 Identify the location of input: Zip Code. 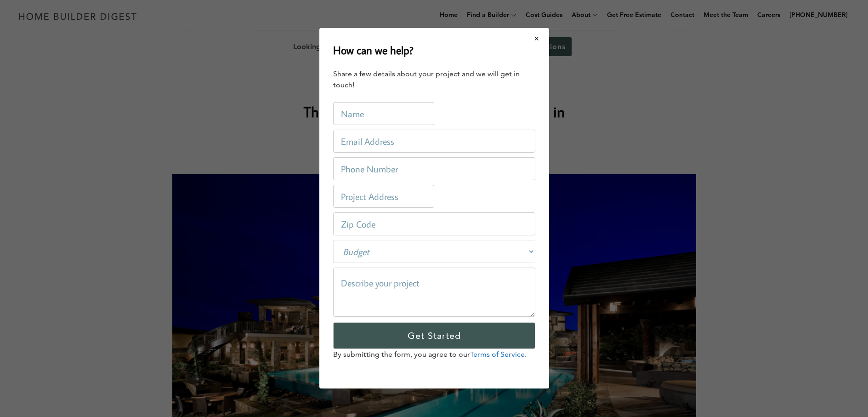
(434, 224).